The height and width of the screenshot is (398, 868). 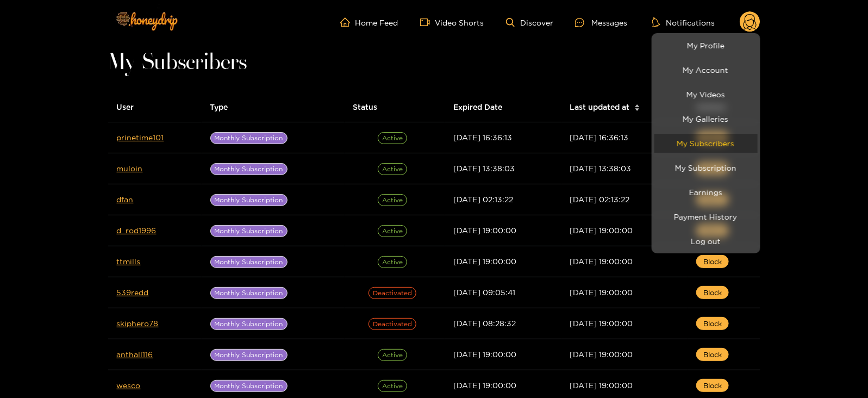 I want to click on a: My Videos, so click(x=706, y=94).